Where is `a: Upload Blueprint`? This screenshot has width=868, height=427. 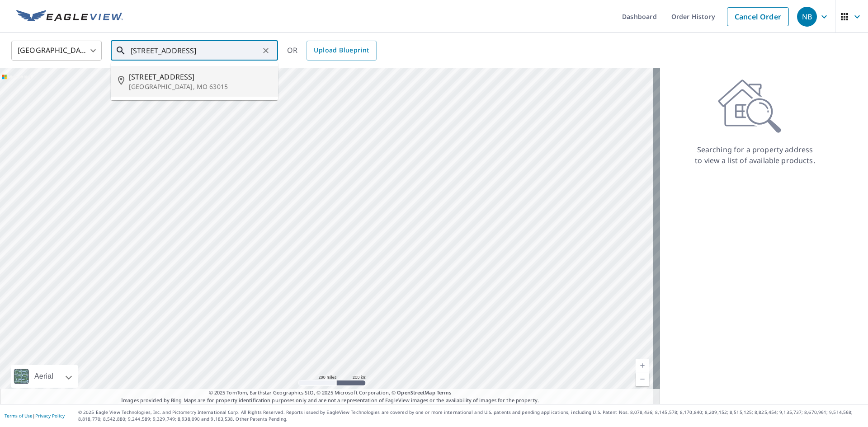 a: Upload Blueprint is located at coordinates (341, 51).